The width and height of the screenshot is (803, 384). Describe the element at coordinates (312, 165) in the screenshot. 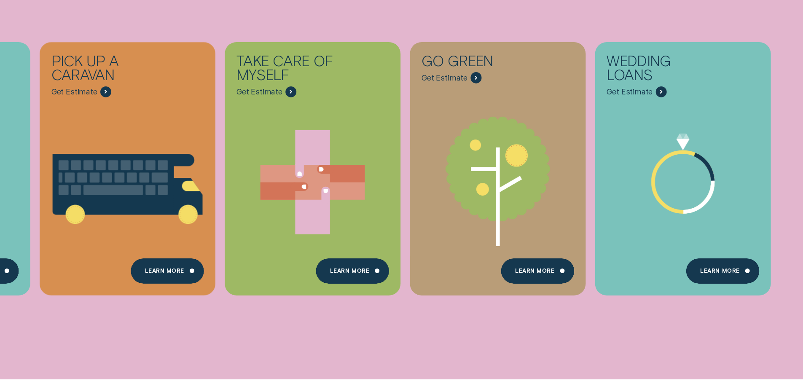

I see `a: Take care of myself - Learn more` at that location.